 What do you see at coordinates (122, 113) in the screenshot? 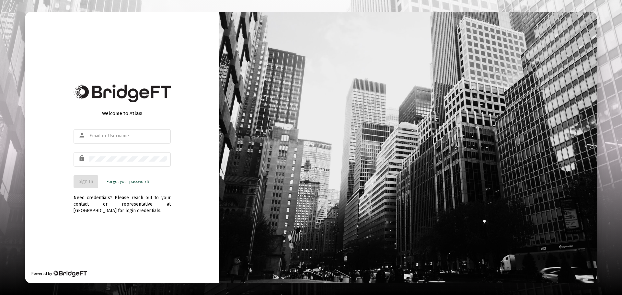
I see `div: Welcome to Atlas!` at bounding box center [122, 113].